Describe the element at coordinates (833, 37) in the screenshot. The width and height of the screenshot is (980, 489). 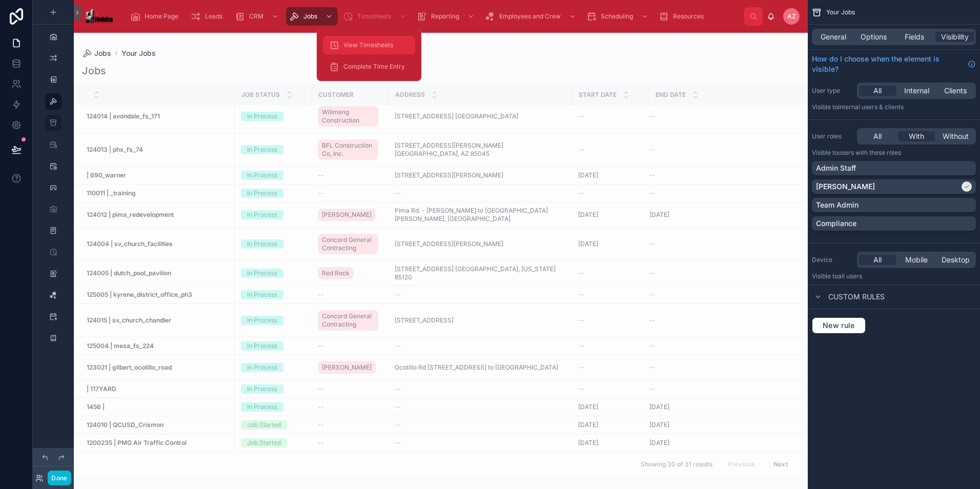
I see `span: General` at that location.